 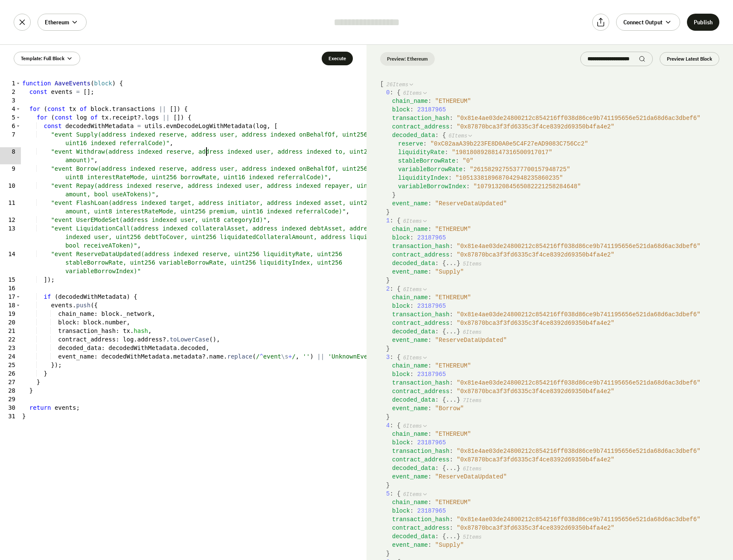 I want to click on span: variableBorrowIndex, so click(x=432, y=186).